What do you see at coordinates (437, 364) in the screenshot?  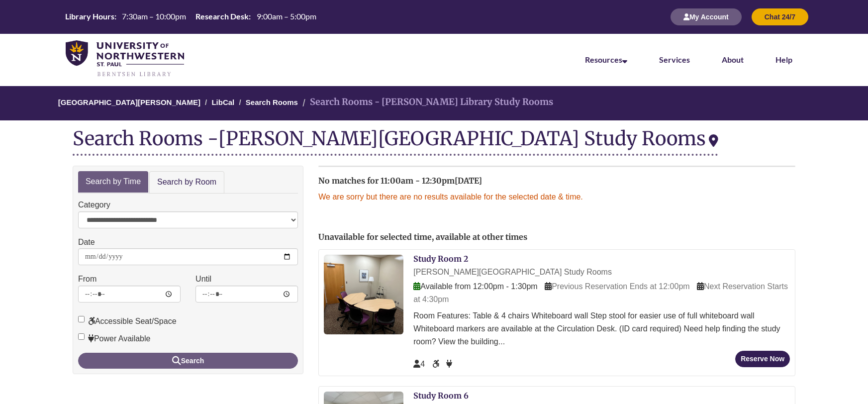 I see `span: Accessible Seat/Space` at bounding box center [437, 364].